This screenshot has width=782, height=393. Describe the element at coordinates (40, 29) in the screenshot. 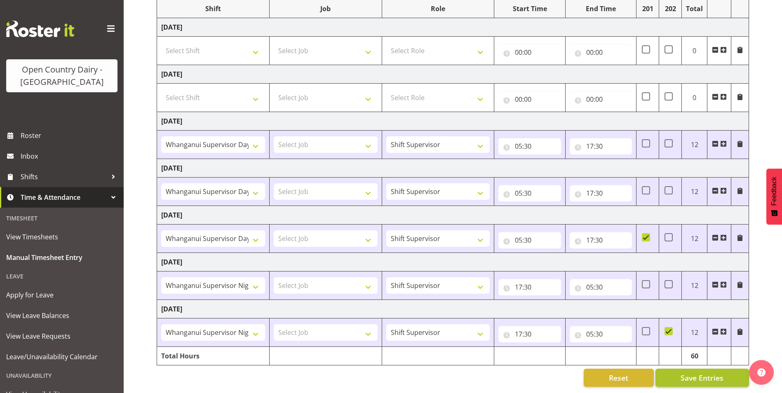

I see `img: Rosterit website logo` at that location.